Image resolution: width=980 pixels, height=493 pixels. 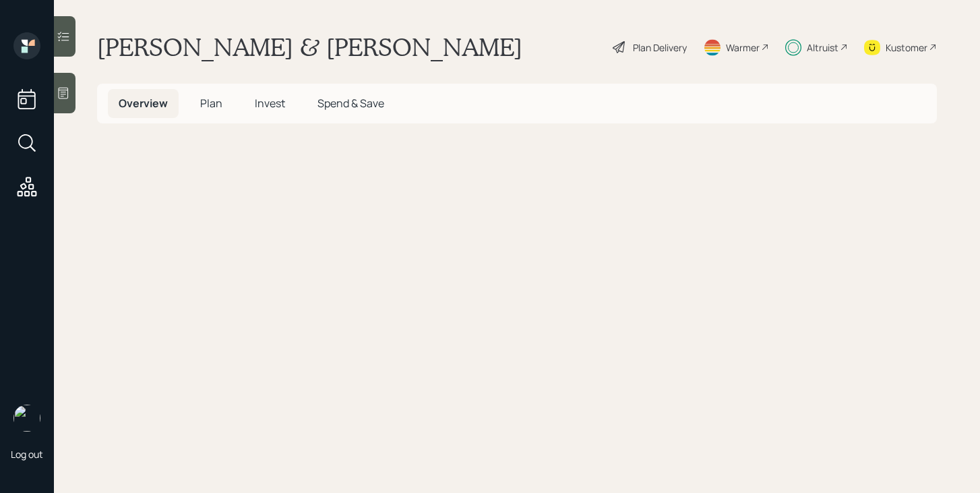 What do you see at coordinates (350, 103) in the screenshot?
I see `span: Spend & Save` at bounding box center [350, 103].